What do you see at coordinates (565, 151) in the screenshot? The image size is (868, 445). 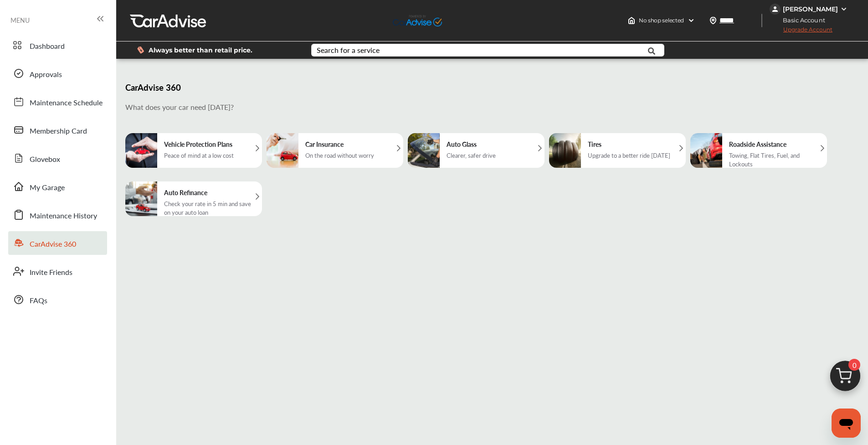 I see `img: tires.661b48a65d8a7f3effe3.png` at bounding box center [565, 151].